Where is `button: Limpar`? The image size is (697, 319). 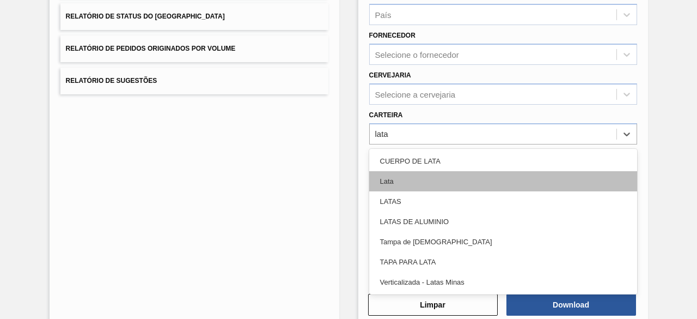
button: Limpar is located at coordinates (433, 304).